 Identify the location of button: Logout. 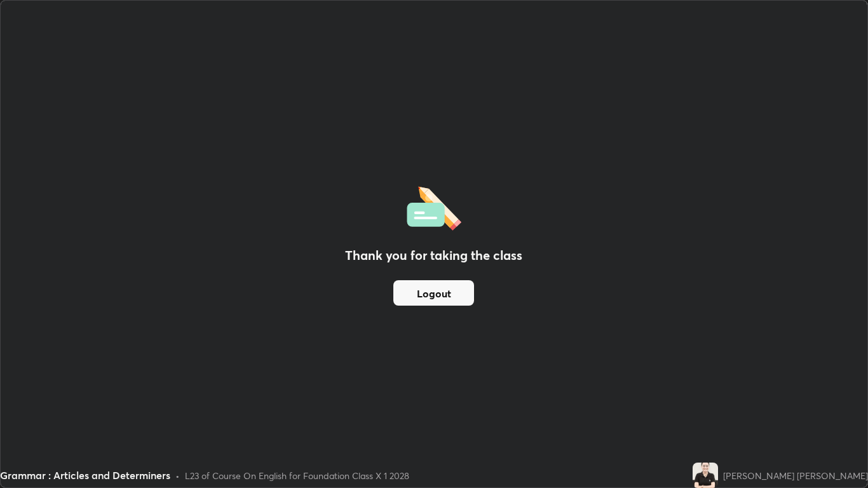
(434, 293).